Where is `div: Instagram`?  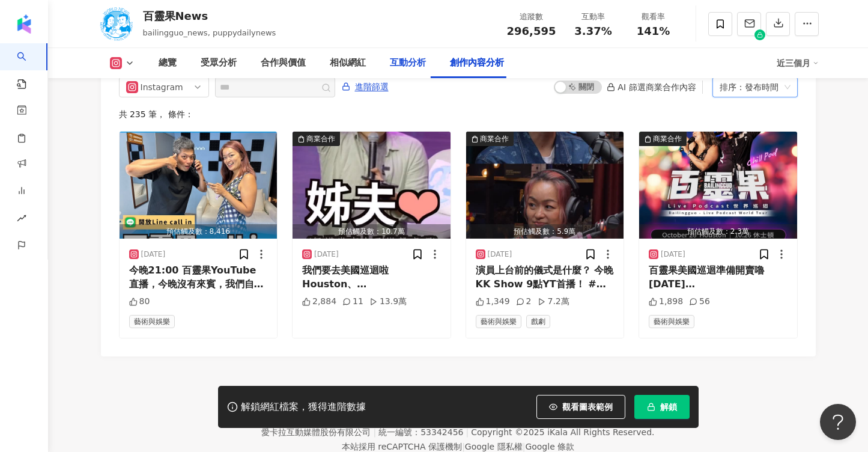
div: Instagram is located at coordinates (160, 87).